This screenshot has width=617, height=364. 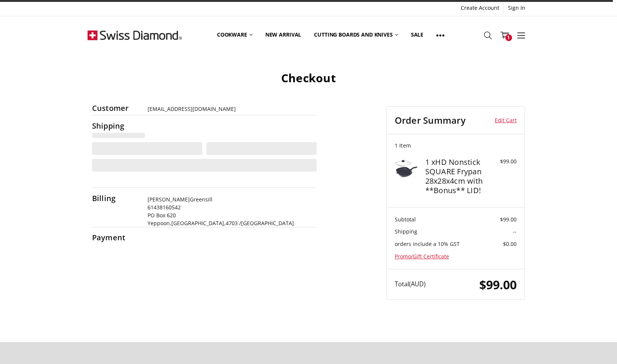 What do you see at coordinates (504, 35) in the screenshot?
I see `a: 1` at bounding box center [504, 35].